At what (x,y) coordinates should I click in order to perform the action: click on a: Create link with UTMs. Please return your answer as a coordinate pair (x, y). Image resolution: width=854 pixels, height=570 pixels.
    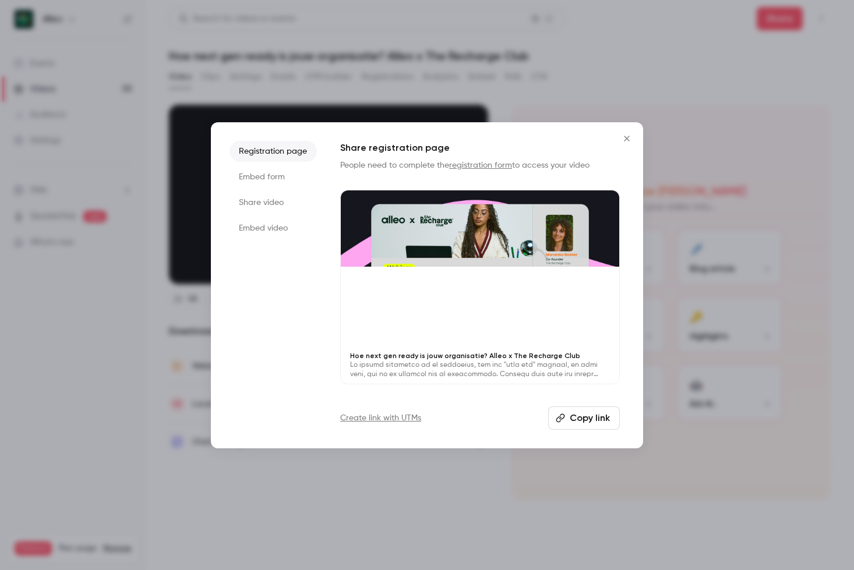
    Looking at the image, I should click on (380, 418).